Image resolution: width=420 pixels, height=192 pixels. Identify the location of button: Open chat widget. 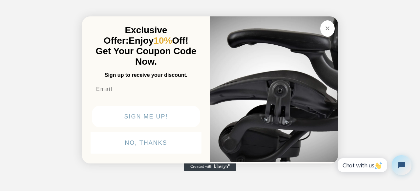
(71, 15).